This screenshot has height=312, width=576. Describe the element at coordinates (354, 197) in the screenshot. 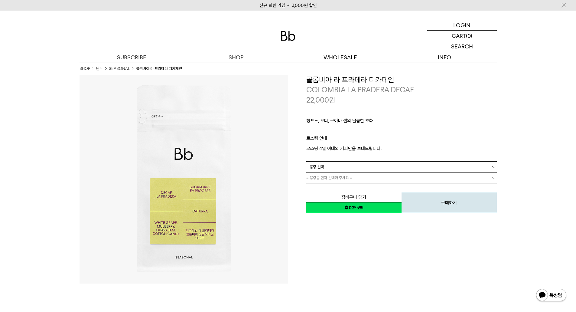

I see `button: 장바구니 담기` at that location.